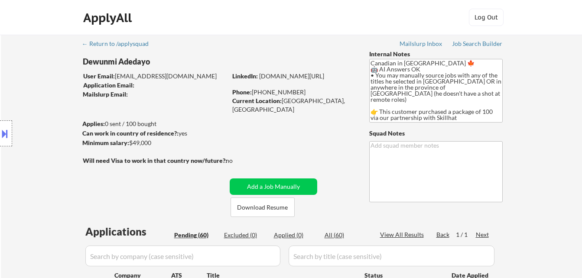 This screenshot has width=582, height=278. What do you see at coordinates (347, 236) in the screenshot?
I see `div: All (60)` at bounding box center [347, 236].